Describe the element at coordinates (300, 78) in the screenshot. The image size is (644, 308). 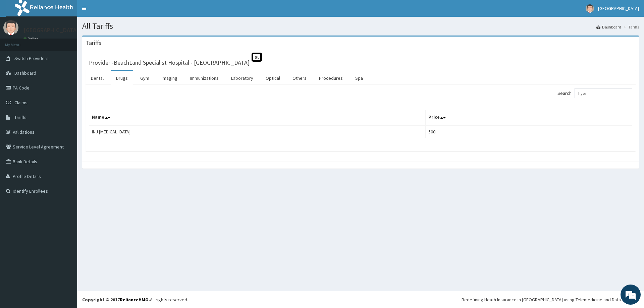
I see `a: Others` at that location.